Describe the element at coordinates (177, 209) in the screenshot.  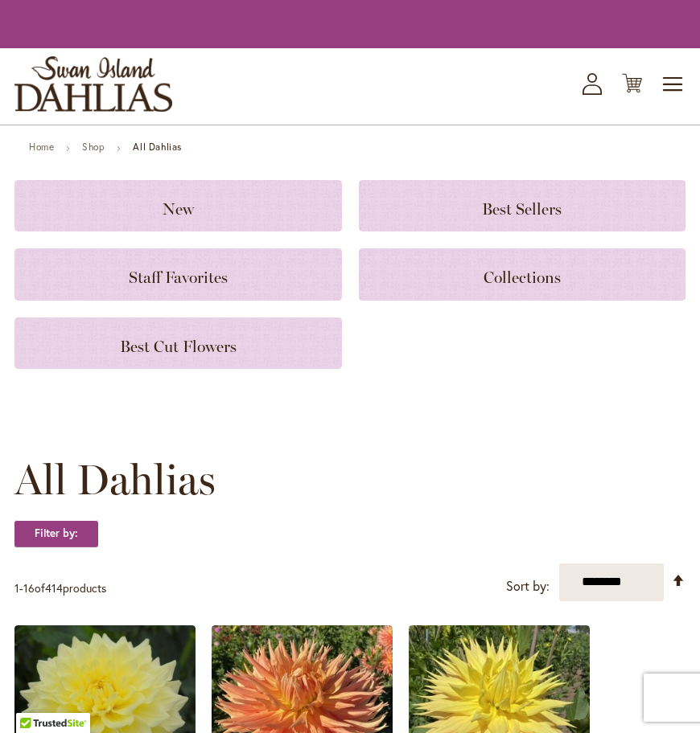
I see `span: New` at that location.